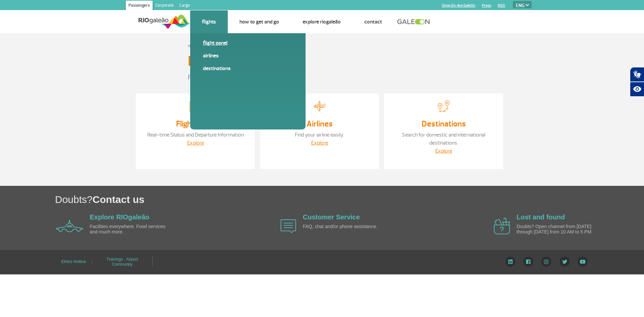 This screenshot has height=317, width=644. I want to click on p: FAQ, chat and/or phone assistance., so click(341, 226).